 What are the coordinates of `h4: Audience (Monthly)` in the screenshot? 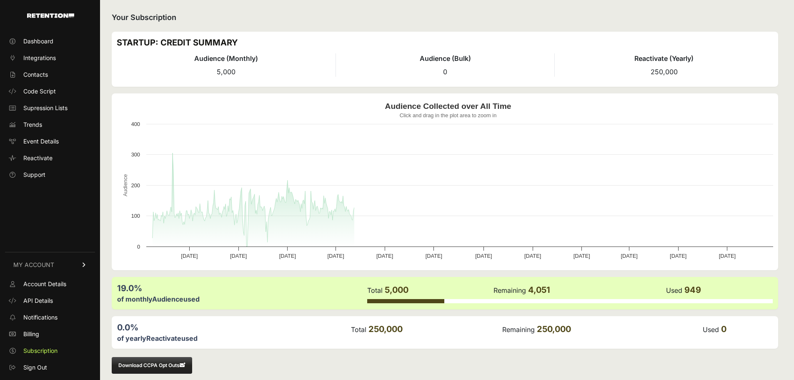 It's located at (226, 58).